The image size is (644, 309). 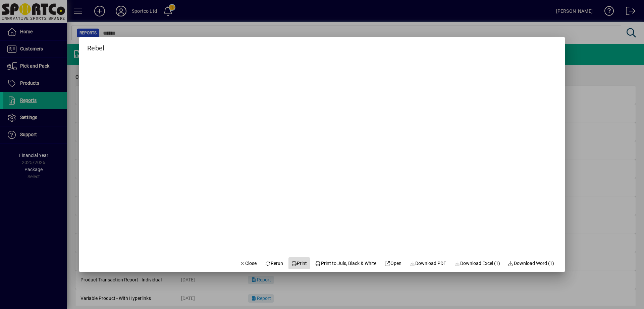 What do you see at coordinates (95, 45) in the screenshot?
I see `h2: Rebel` at bounding box center [95, 45].